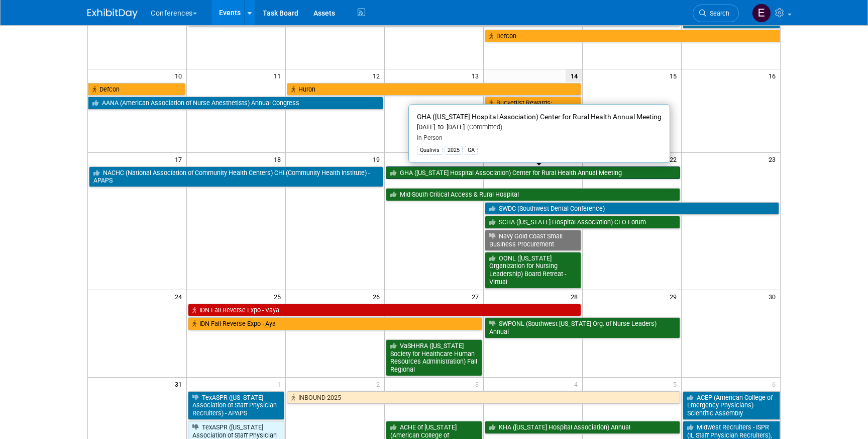 The width and height of the screenshot is (868, 439). What do you see at coordinates (335, 324) in the screenshot?
I see `a: IDN Fall Reverse Expo - Aya` at bounding box center [335, 324].